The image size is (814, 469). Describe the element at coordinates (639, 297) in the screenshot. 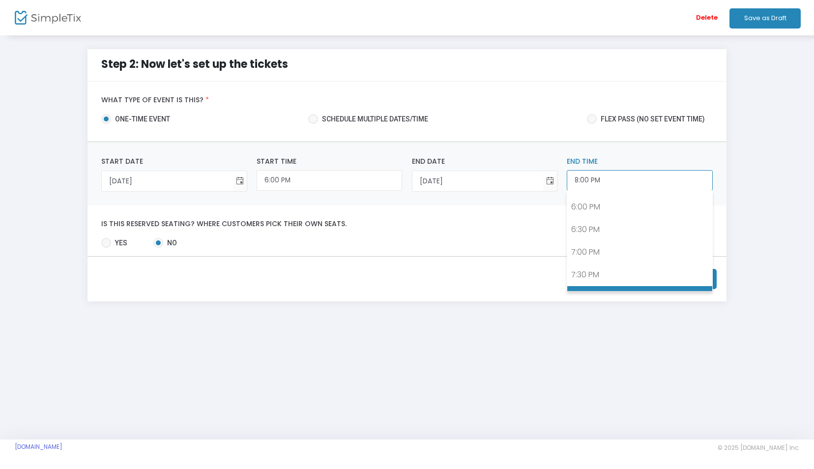

I see `a: 8:00 PM` at that location.